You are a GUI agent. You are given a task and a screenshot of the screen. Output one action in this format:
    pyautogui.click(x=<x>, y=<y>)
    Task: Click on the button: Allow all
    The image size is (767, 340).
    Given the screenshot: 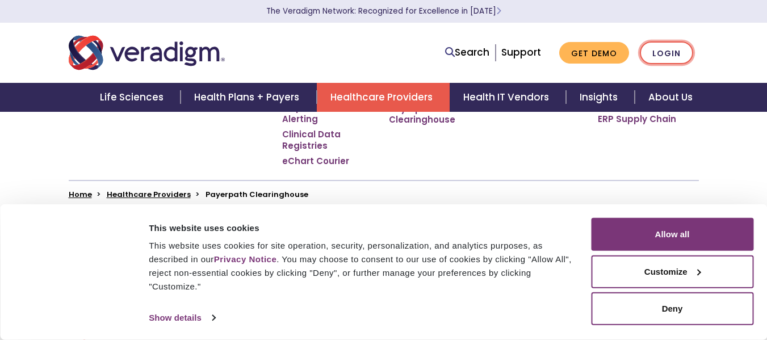 What is the action you would take?
    pyautogui.click(x=672, y=235)
    